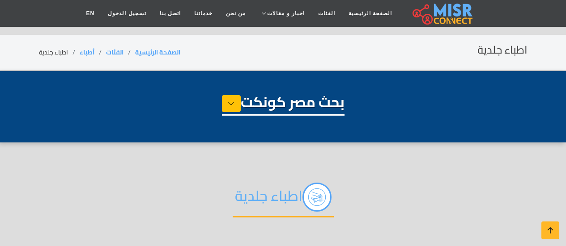 The height and width of the screenshot is (246, 566). I want to click on span: اخبار و مقالات, so click(286, 13).